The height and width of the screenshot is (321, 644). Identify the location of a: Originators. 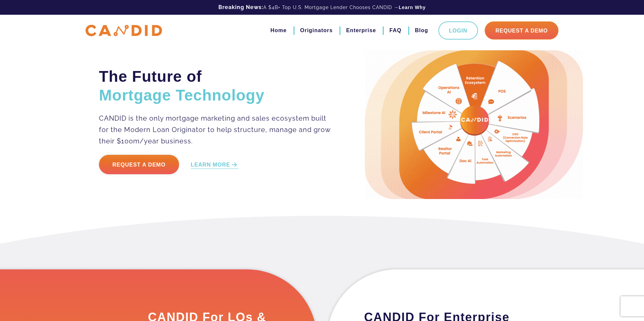
(316, 31).